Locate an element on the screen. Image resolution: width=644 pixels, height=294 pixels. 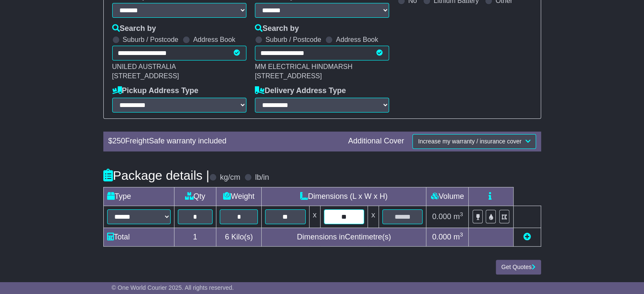
td: Weight is located at coordinates (239, 196).